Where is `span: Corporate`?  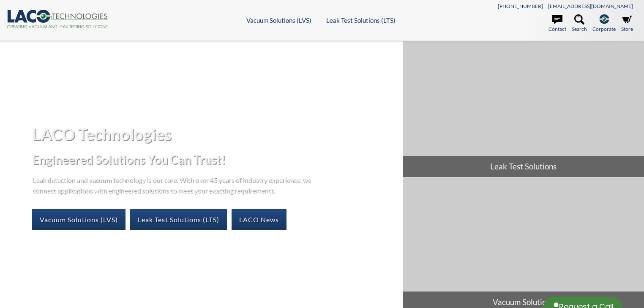
span: Corporate is located at coordinates (604, 29).